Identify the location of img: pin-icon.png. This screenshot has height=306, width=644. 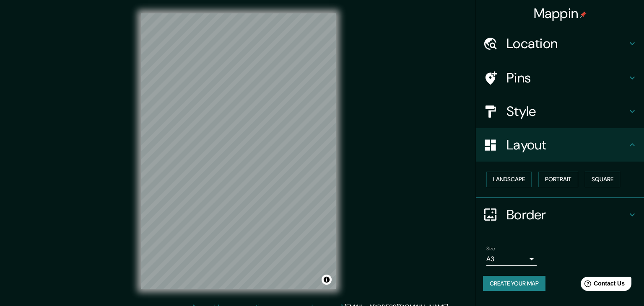
(583, 15).